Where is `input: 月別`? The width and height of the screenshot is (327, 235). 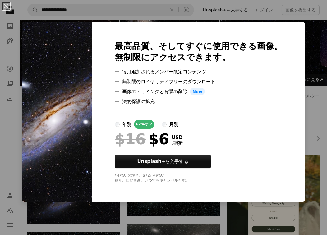
input: 月別 is located at coordinates (164, 125).